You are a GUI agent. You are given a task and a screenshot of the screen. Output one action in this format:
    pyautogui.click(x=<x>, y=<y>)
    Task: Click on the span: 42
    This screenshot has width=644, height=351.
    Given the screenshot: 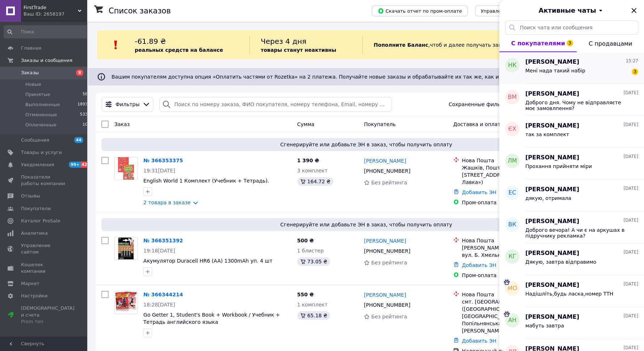 What is the action you would take?
    pyautogui.click(x=85, y=165)
    